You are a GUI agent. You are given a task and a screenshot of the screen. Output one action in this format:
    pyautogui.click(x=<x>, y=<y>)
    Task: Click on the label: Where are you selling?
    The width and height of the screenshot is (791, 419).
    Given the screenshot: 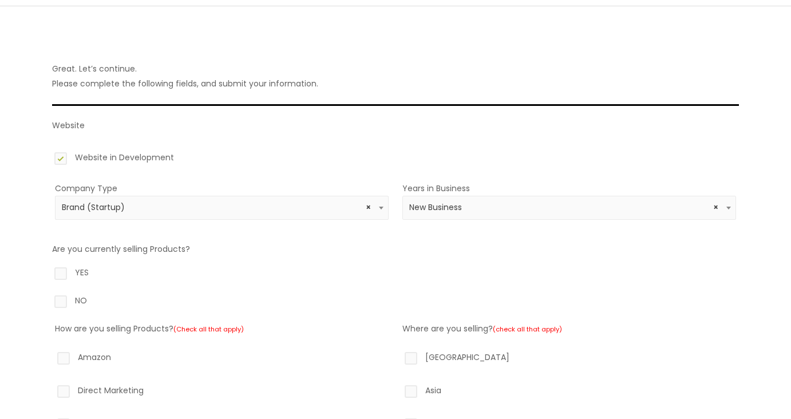 What is the action you would take?
    pyautogui.click(x=482, y=329)
    